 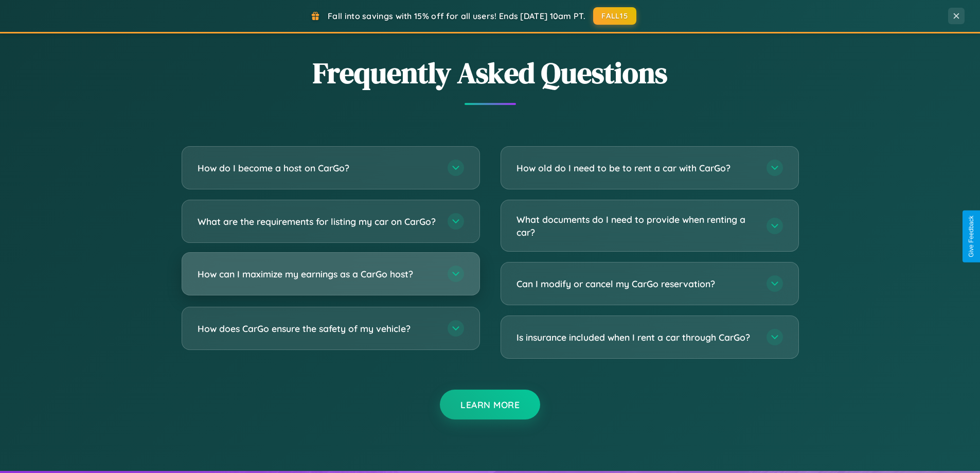 What do you see at coordinates (636, 284) in the screenshot?
I see `h3: Can I modify or cancel my CarGo reservation?` at bounding box center [636, 284].